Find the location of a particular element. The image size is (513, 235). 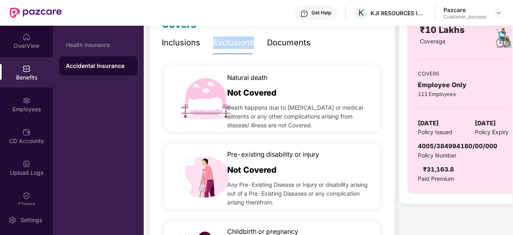

div: Exclusions is located at coordinates (234, 43).